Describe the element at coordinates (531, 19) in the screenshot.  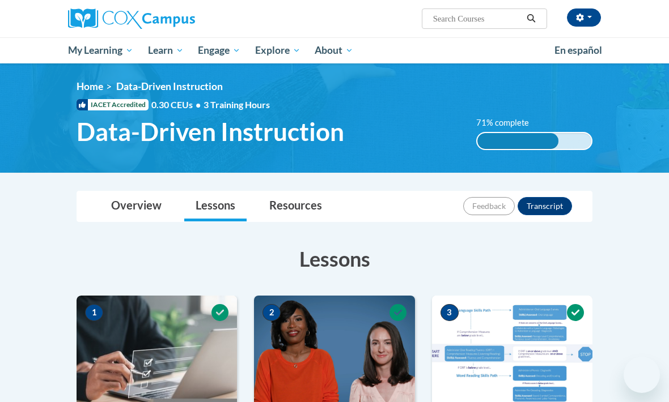
I see `button: Search` at that location.